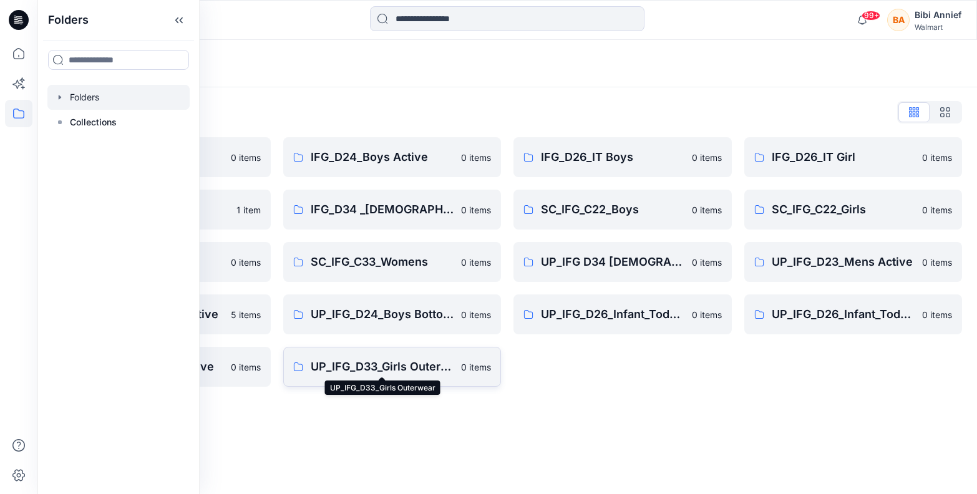  I want to click on p: SC_IFG_C22_Boys, so click(613, 210).